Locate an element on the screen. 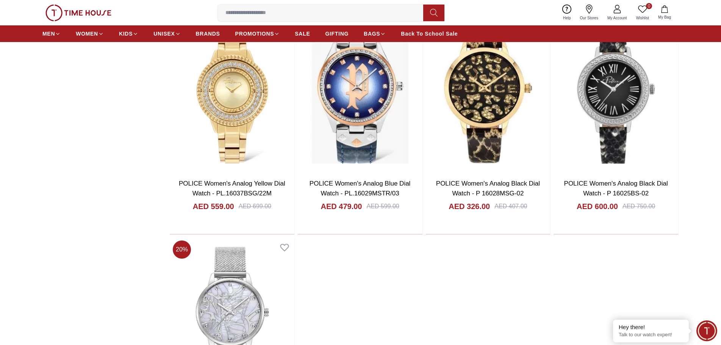 This screenshot has width=721, height=345. span: GIFTING is located at coordinates (337, 34).